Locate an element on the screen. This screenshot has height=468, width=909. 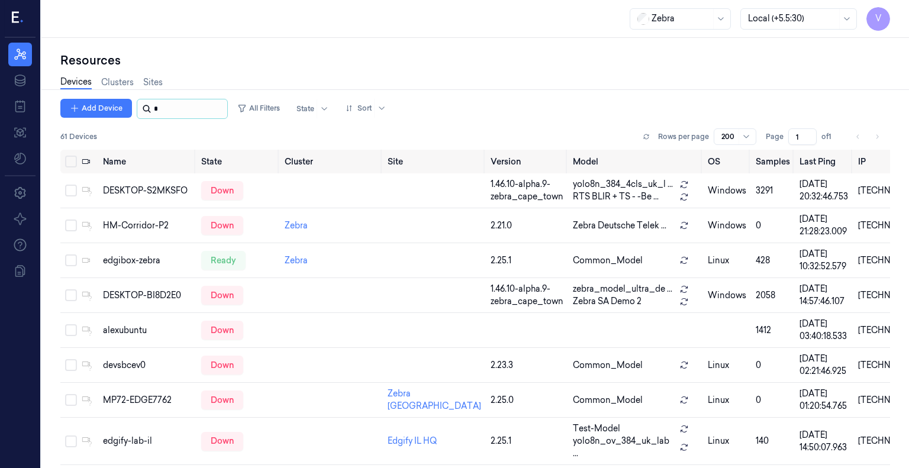
div: DESKTOP-BI8D2E0 is located at coordinates (147, 295).